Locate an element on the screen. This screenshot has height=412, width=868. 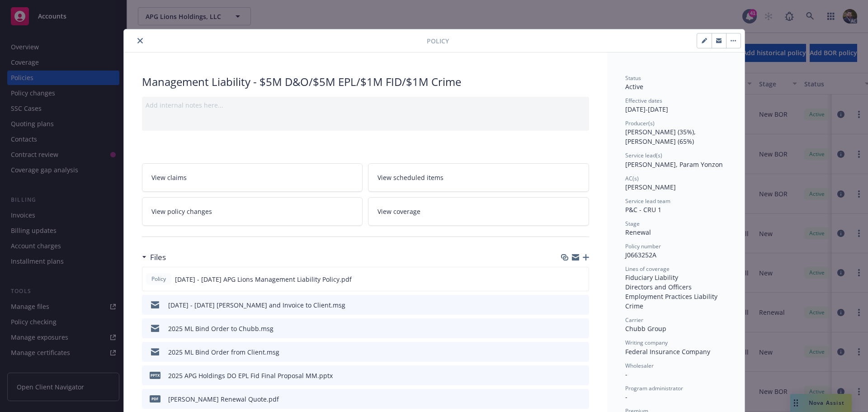
span: View policy changes is located at coordinates (182, 211).